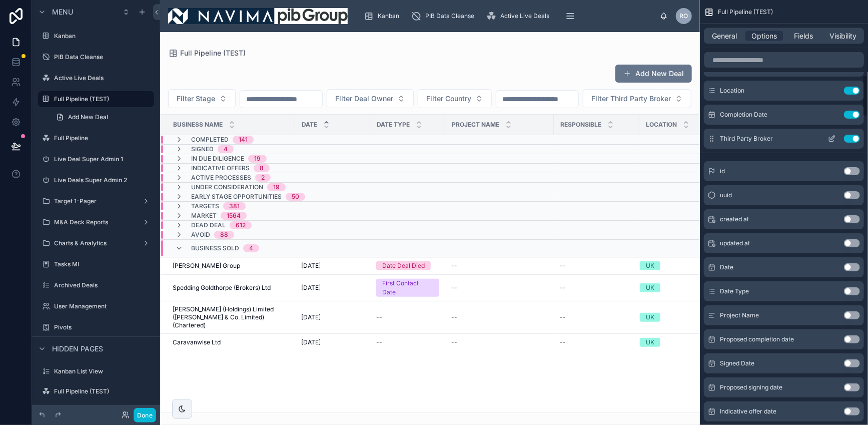  What do you see at coordinates (103, 307) in the screenshot?
I see `label: User Management` at bounding box center [103, 307].